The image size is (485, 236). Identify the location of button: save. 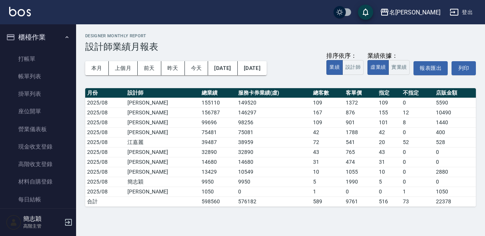
(365, 12).